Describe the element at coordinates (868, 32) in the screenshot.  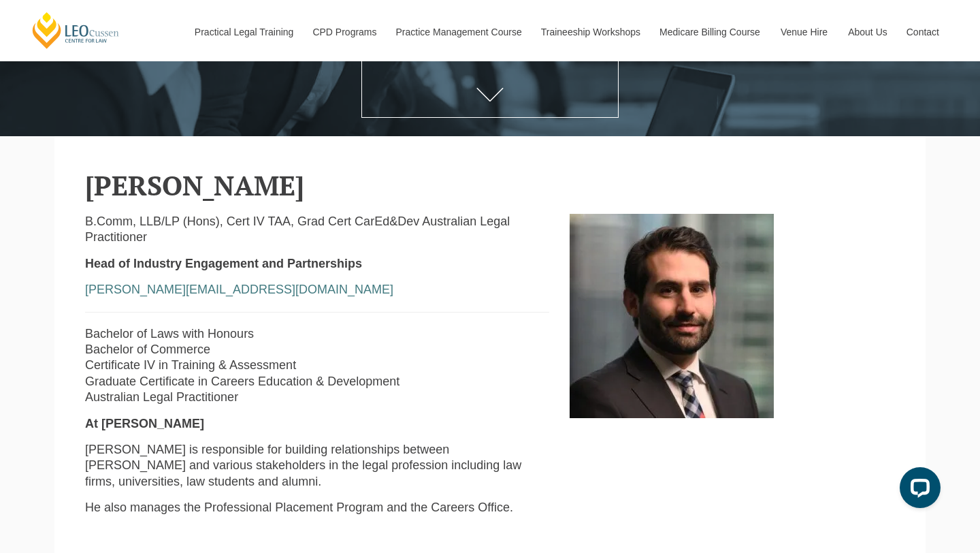
I see `a: About Us` at that location.